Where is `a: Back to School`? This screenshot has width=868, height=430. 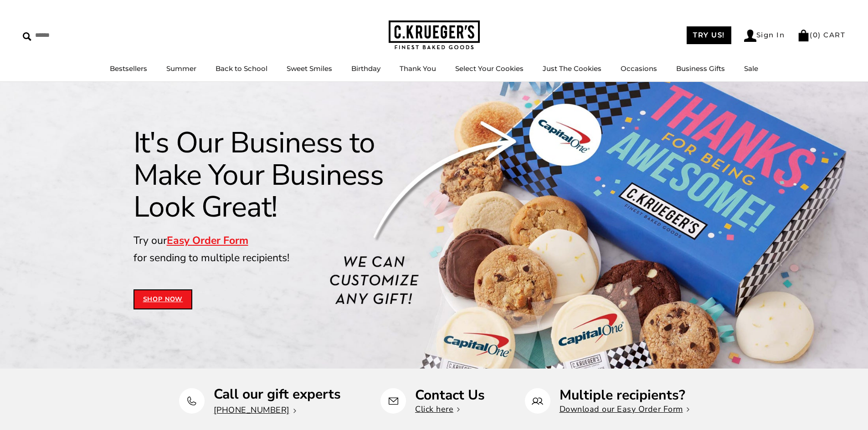 a: Back to School is located at coordinates (241, 68).